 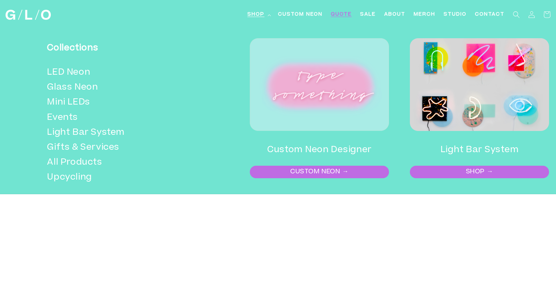 I want to click on div: Chat Widget, so click(x=539, y=272).